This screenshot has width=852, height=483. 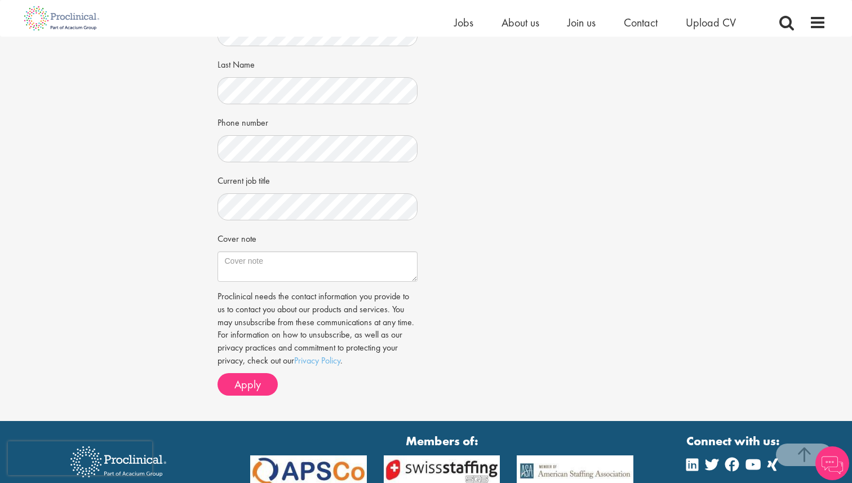 What do you see at coordinates (464, 23) in the screenshot?
I see `a: Jobs` at bounding box center [464, 23].